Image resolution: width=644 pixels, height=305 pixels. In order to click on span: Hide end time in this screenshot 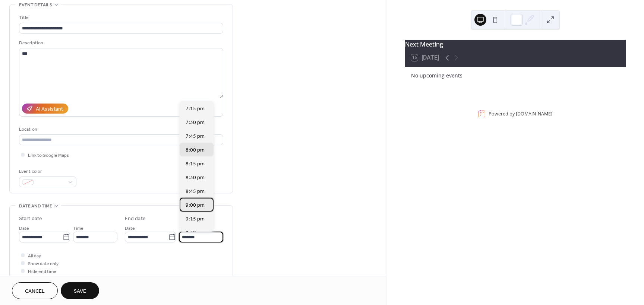, I will do `click(42, 271)`.